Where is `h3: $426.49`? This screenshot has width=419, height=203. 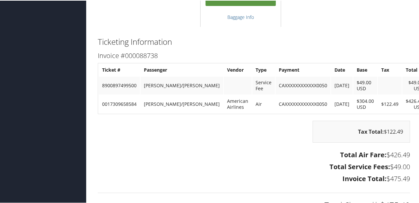
h3: $426.49 is located at coordinates (254, 154).